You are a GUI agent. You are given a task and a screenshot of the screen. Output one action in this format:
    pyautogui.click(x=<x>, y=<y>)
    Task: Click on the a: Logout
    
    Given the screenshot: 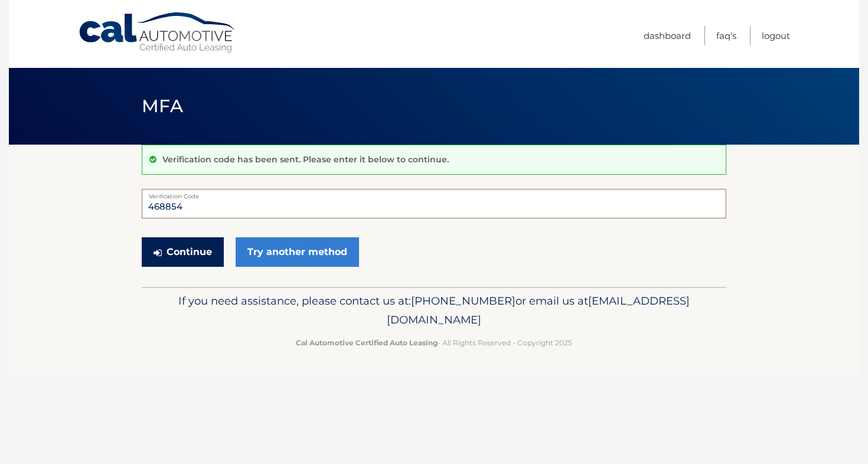 What is the action you would take?
    pyautogui.click(x=777, y=36)
    